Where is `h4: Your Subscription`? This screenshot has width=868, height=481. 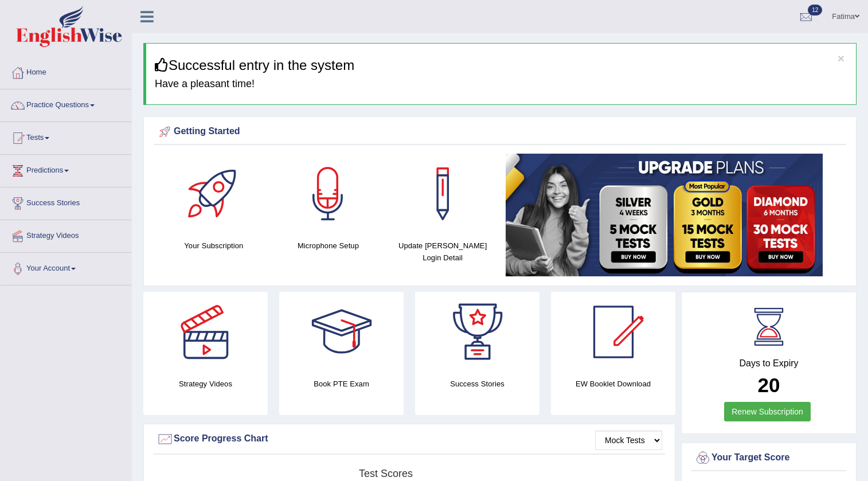
h4: Your Subscription is located at coordinates (214, 245).